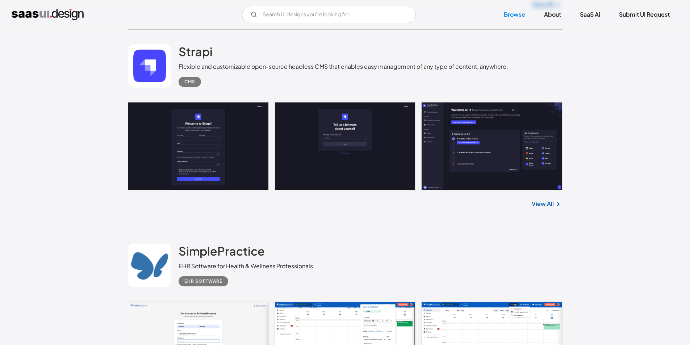  Describe the element at coordinates (196, 53) in the screenshot. I see `a: Strapi` at that location.